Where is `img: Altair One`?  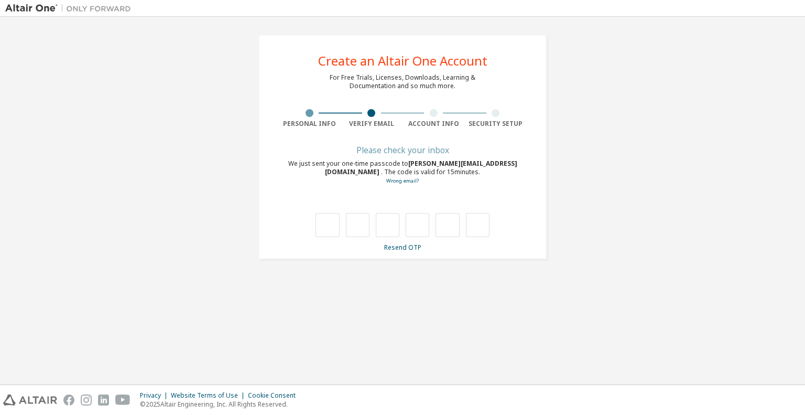
img: Altair One is located at coordinates (71, 8).